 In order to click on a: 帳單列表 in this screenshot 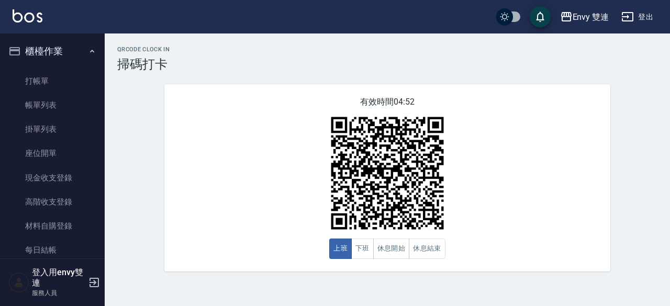, I will do `click(52, 105)`.